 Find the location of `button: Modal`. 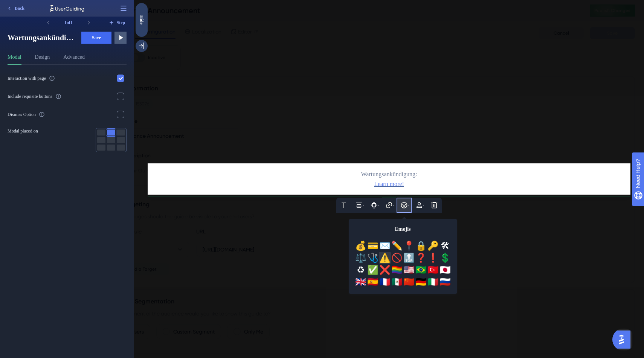

button: Modal is located at coordinates (14, 59).